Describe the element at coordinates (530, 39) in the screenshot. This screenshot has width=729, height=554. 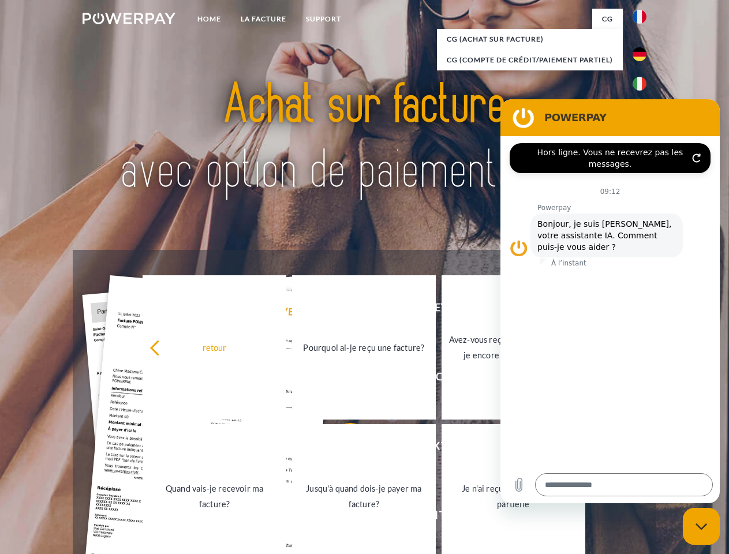
I see `a: CG (achat sur facture)` at that location.